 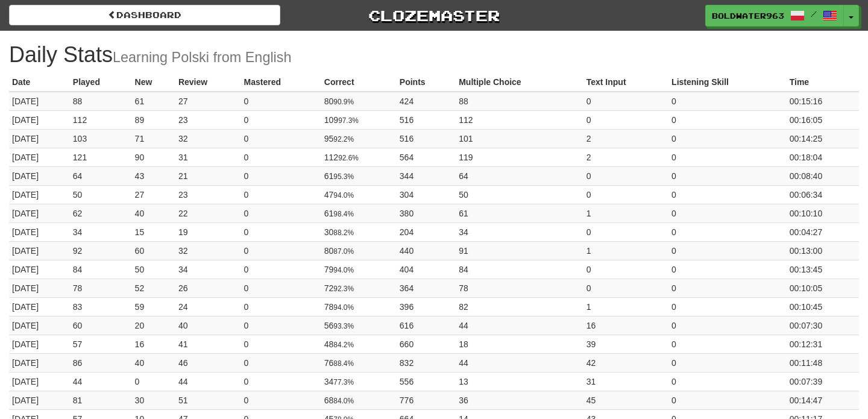 I want to click on td: 36, so click(x=519, y=400).